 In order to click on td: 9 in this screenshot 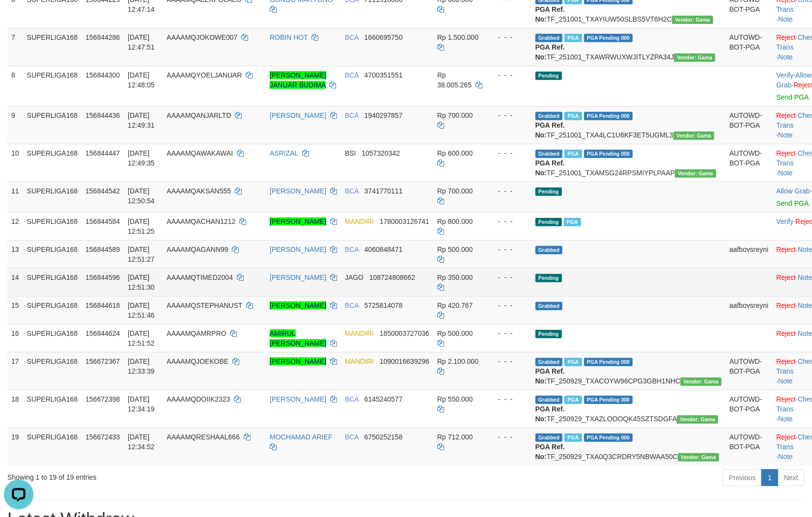, I will do `click(15, 125)`.